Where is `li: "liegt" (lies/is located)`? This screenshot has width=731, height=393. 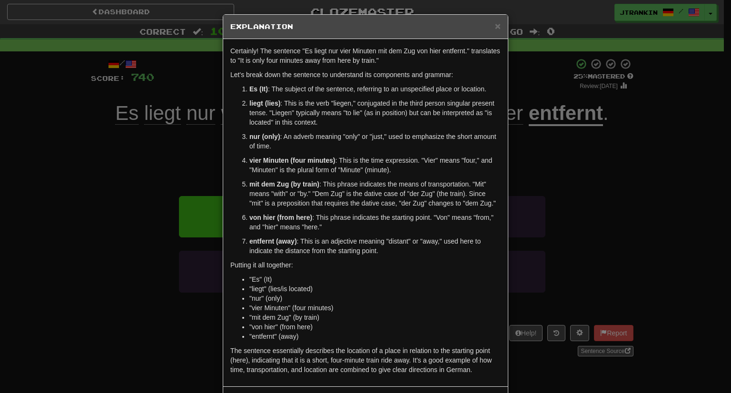 li: "liegt" (lies/is located) is located at coordinates (375, 289).